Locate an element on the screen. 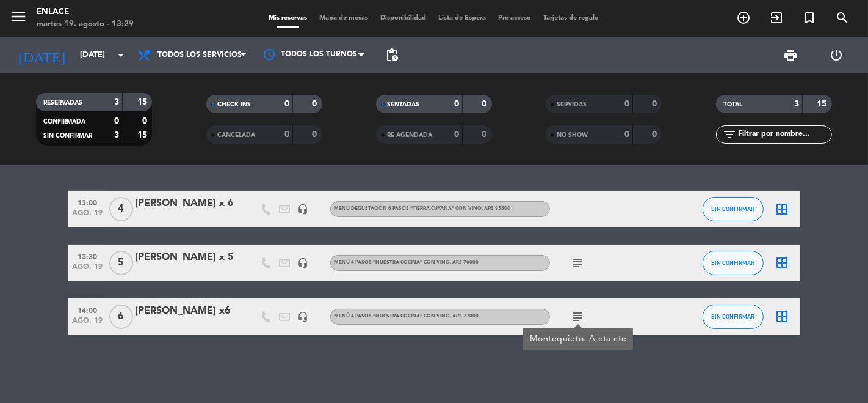  div: Montequieto. A cta cte is located at coordinates (578, 339).